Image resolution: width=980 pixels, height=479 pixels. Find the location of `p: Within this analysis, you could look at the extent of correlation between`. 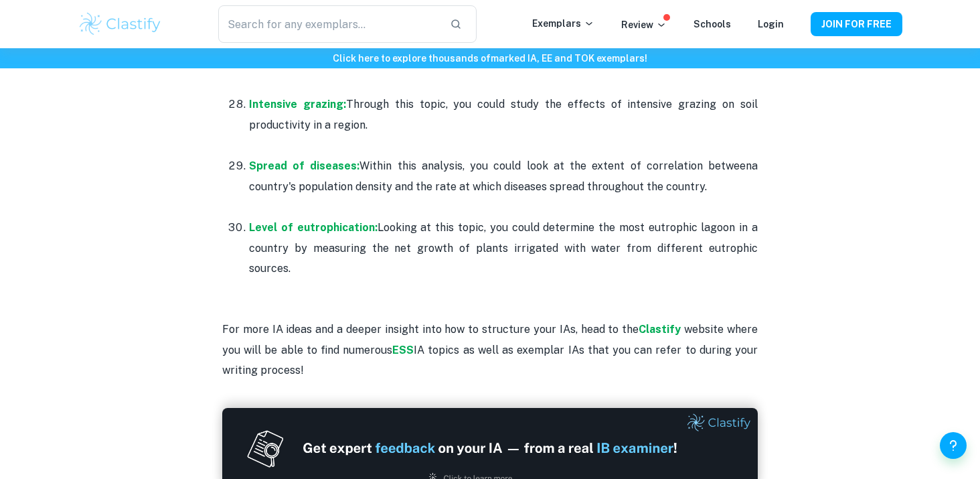

p: Within this analysis, you could look at the extent of correlation between is located at coordinates (504, 177).